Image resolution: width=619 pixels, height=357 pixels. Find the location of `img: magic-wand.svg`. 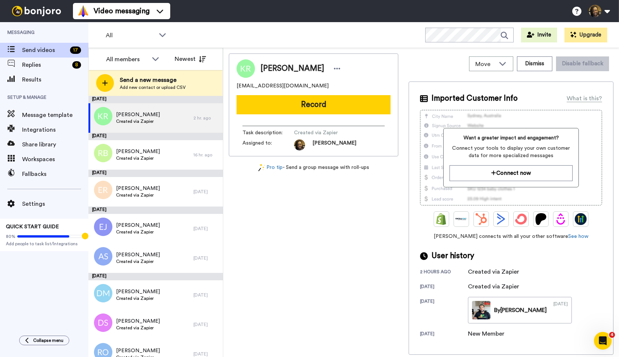

img: magic-wand.svg is located at coordinates (262, 167).